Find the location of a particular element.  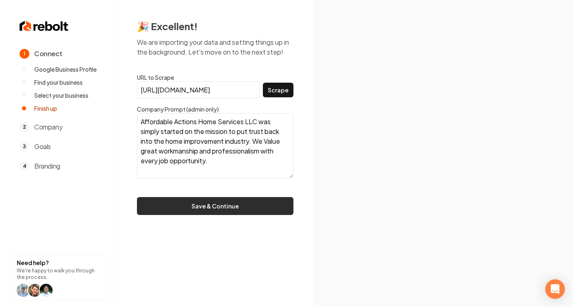

p: We're happy to walk you through the process. is located at coordinates (58, 274).